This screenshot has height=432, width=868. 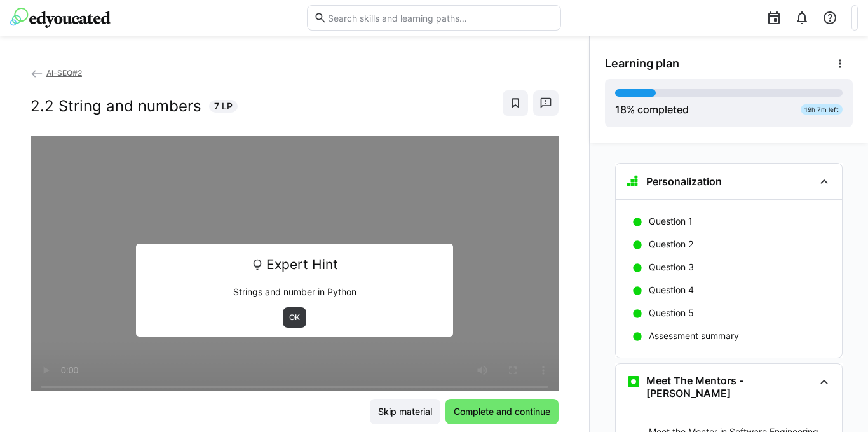 I want to click on input: Search skills and learning paths…, so click(x=441, y=18).